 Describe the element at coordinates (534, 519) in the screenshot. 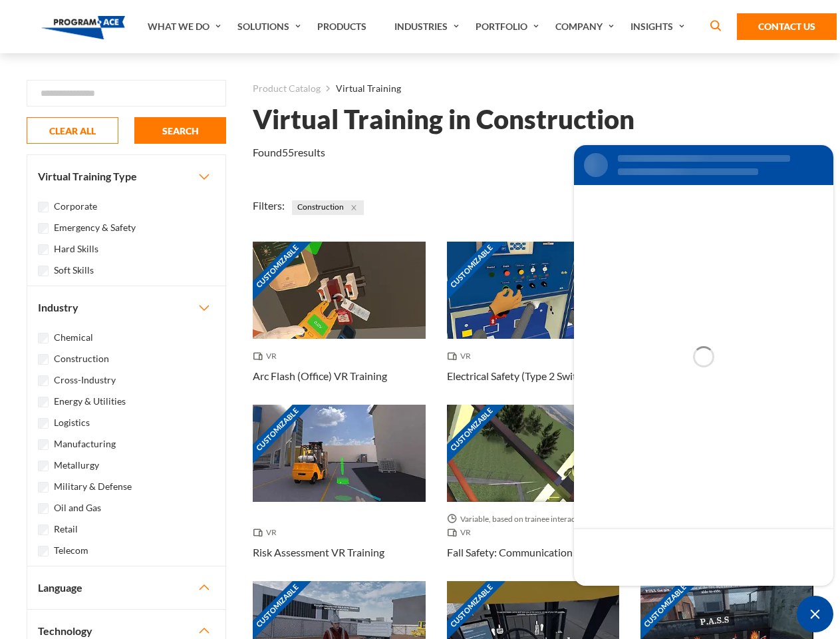

I see `span: Variable, based on trainee interaction with each section.` at that location.